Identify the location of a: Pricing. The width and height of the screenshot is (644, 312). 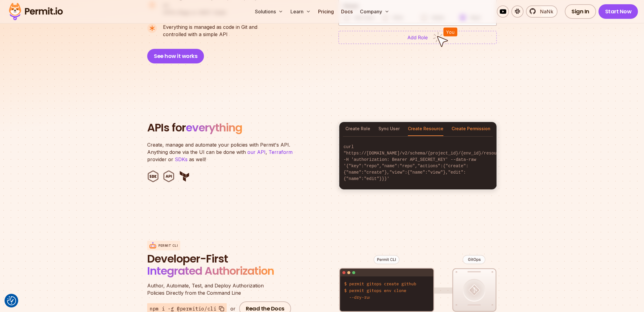
(326, 12).